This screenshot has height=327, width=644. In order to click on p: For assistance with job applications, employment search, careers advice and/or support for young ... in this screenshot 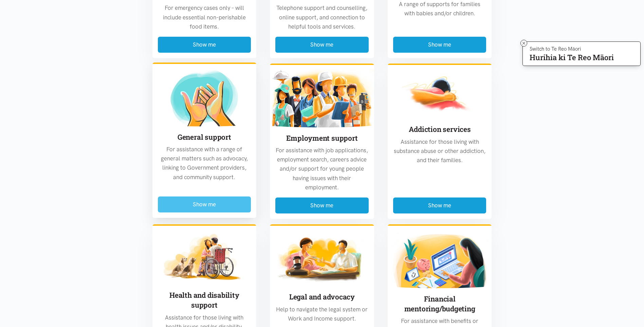, I will do `click(322, 169)`.